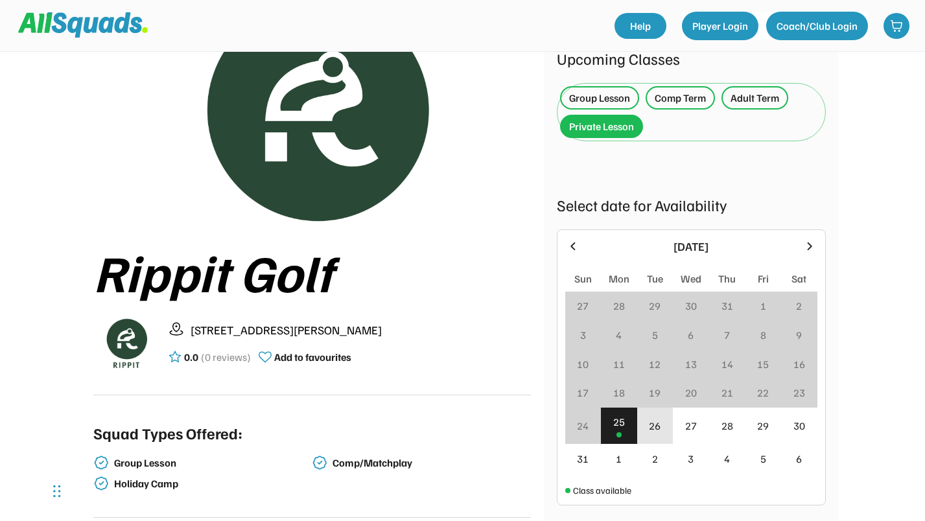  Describe the element at coordinates (654, 426) in the screenshot. I see `div: 26` at that location.